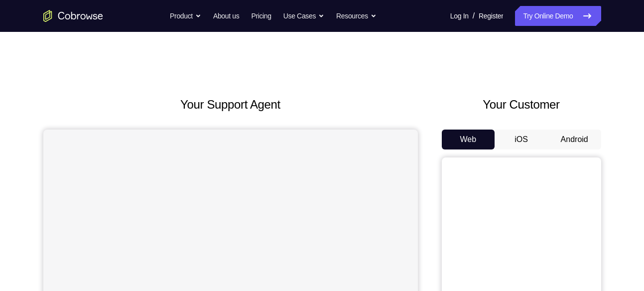 The width and height of the screenshot is (644, 291). I want to click on a: About us, so click(226, 16).